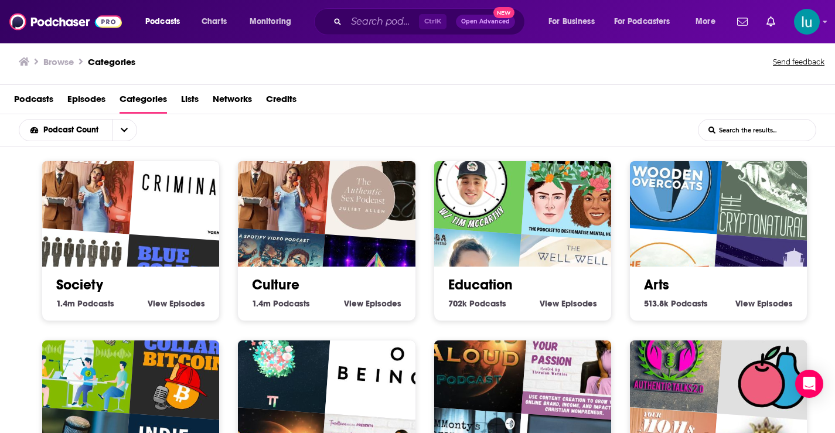 This screenshot has height=433, width=835. I want to click on img: Criminal, so click(186, 185).